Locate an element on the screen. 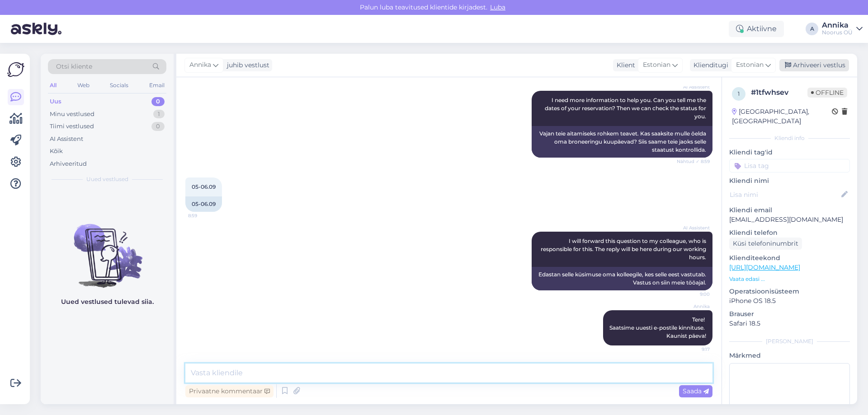 This screenshot has width=868, height=415. span: Saada is located at coordinates (696, 391).